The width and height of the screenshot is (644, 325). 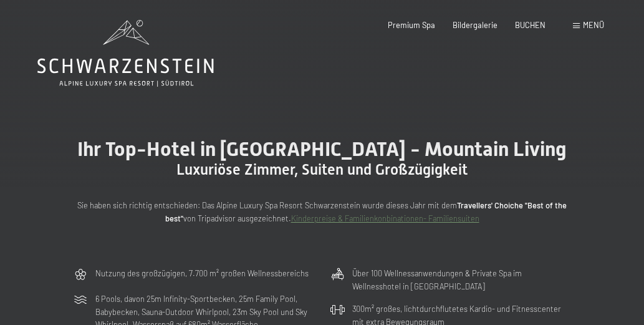 I want to click on a: Kinderpreise & Familienkonbinationen- Familiensuiten, so click(x=385, y=218).